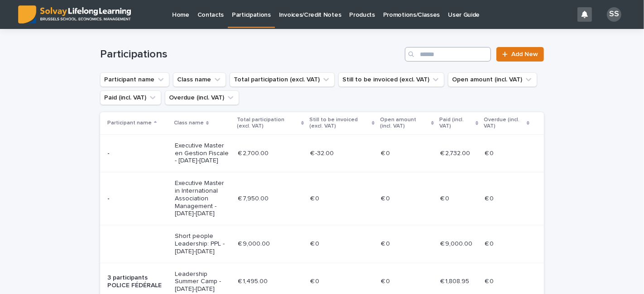 The image size is (644, 294). I want to click on a: Add New, so click(520, 54).